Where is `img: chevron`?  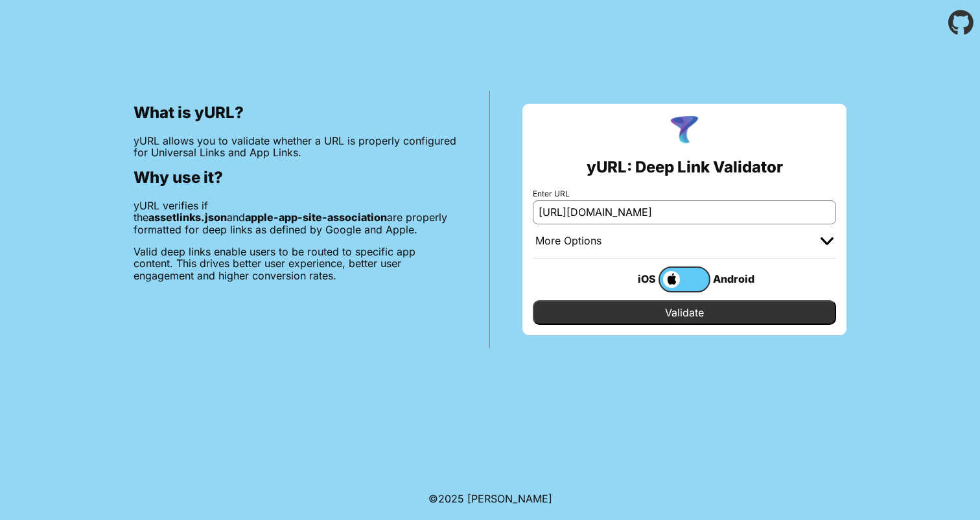 img: chevron is located at coordinates (827, 241).